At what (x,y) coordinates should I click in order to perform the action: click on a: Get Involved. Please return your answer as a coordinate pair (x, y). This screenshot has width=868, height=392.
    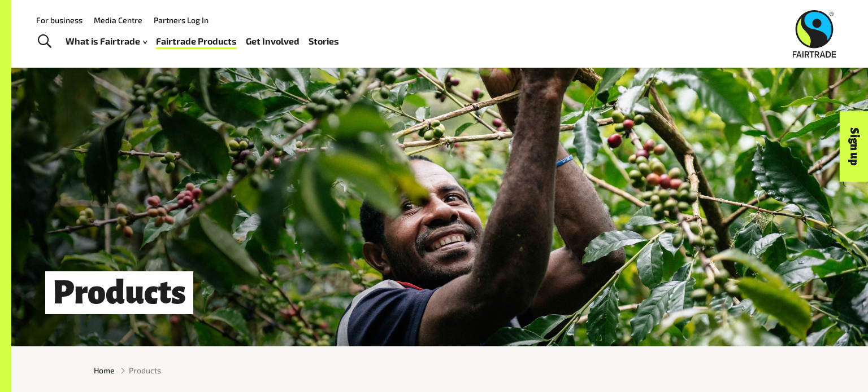
    Looking at the image, I should click on (272, 41).